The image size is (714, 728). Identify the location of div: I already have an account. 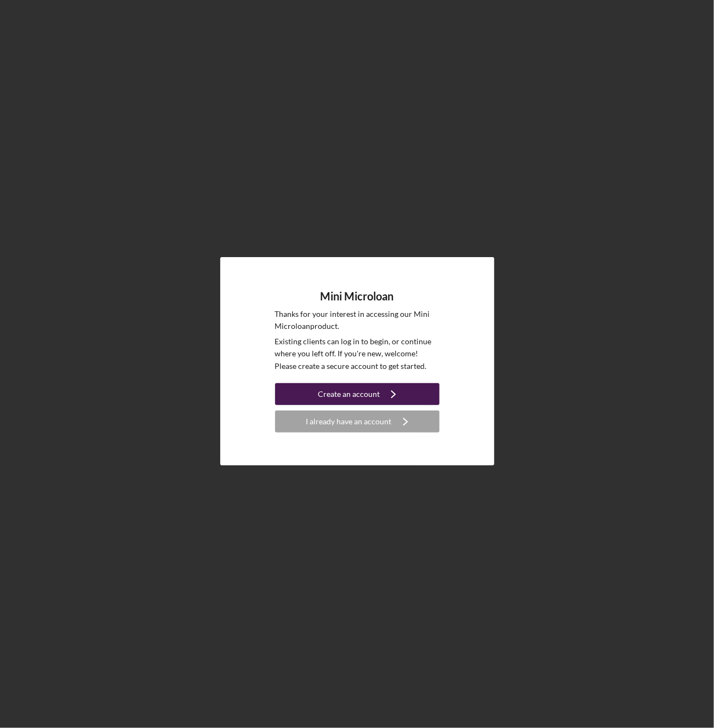
(349, 421).